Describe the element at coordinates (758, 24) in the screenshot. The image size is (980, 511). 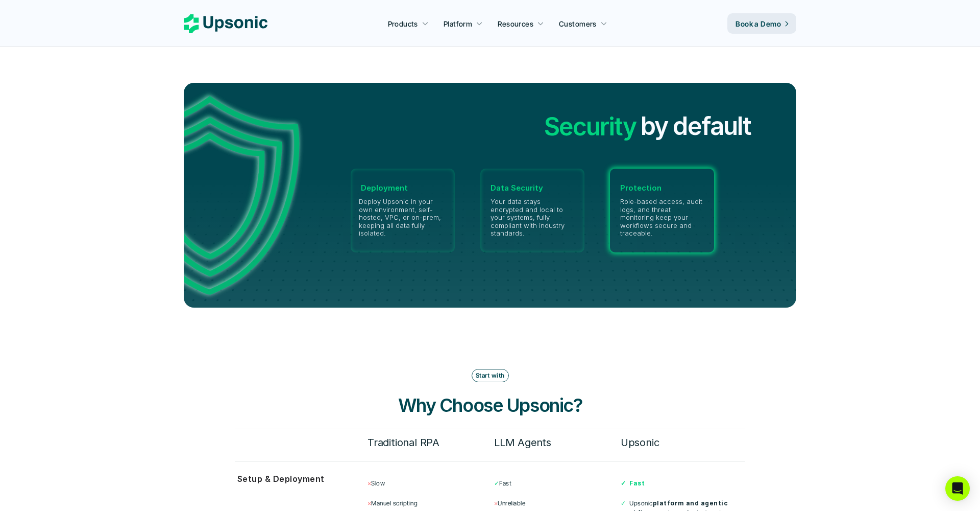
I see `p: Book a Demo` at that location.